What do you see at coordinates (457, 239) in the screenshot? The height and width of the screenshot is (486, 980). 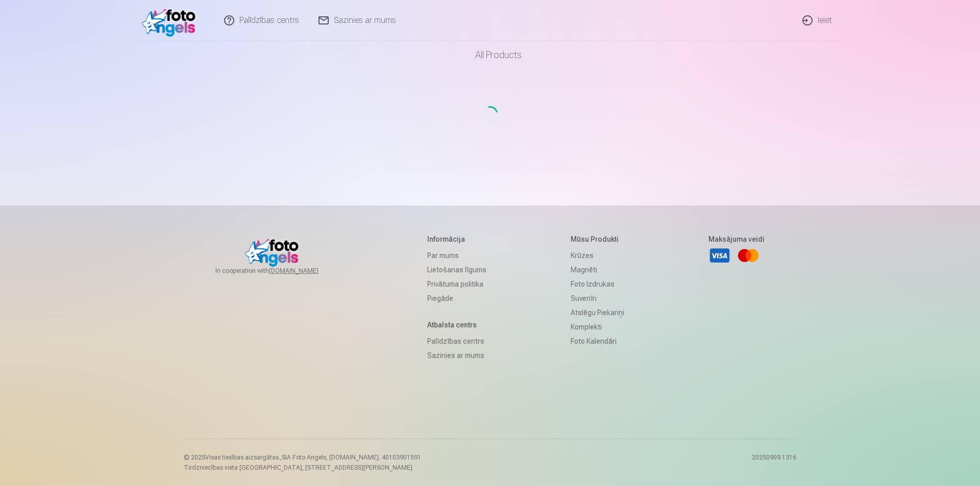 I see `h5: Informācija` at bounding box center [457, 239].